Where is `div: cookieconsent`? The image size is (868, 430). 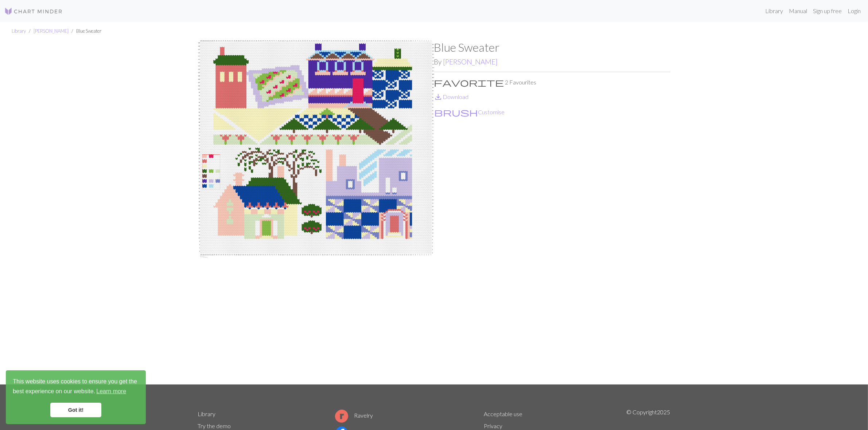
div: cookieconsent is located at coordinates (75, 398).